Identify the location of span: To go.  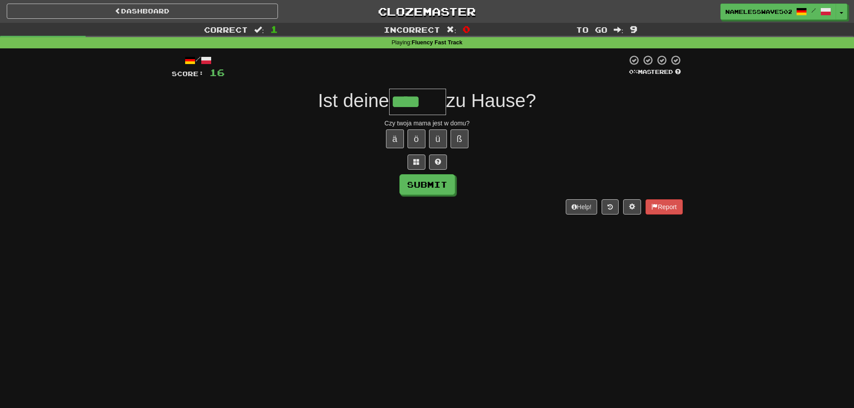
(592, 30).